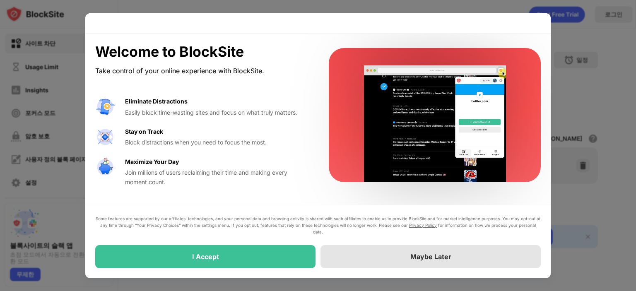 The width and height of the screenshot is (636, 291). Describe the element at coordinates (144, 132) in the screenshot. I see `div: Stay on Track` at that location.